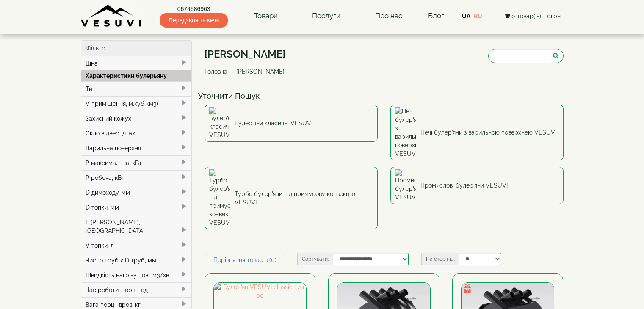 Image resolution: width=644 pixels, height=309 pixels. Describe the element at coordinates (478, 16) in the screenshot. I see `a: RU` at that location.